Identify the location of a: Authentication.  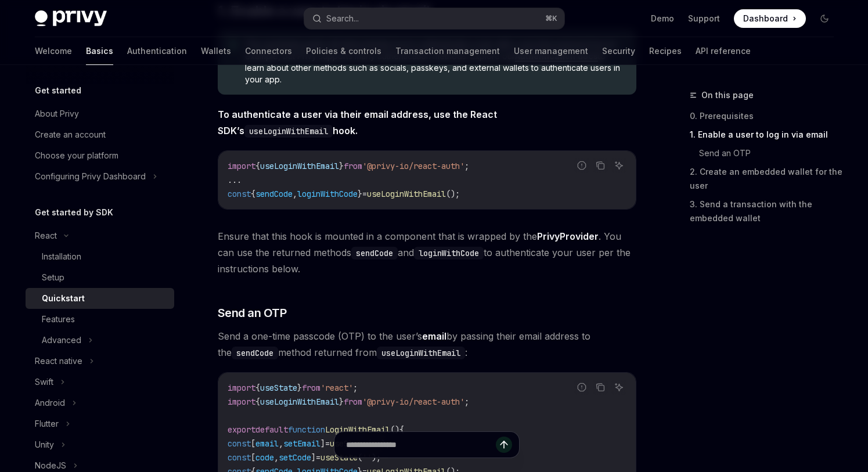
(157, 51).